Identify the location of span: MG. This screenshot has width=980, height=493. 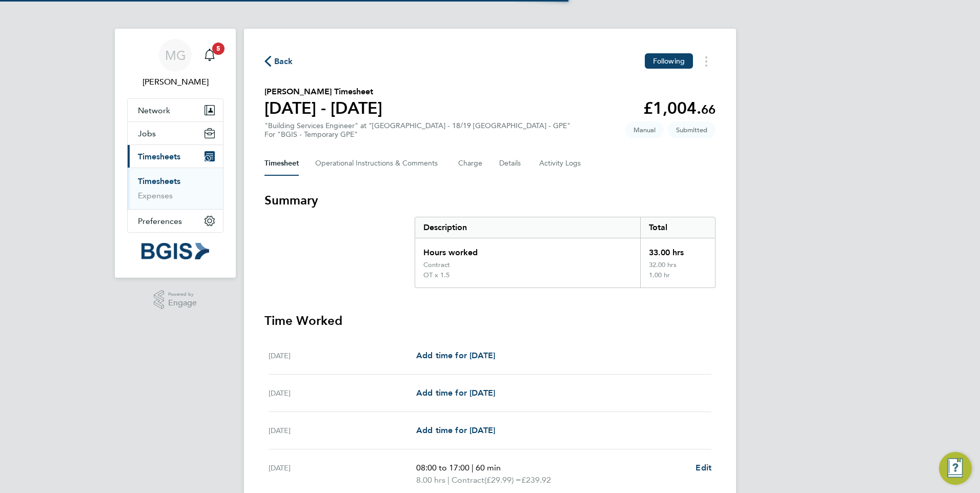
(175, 55).